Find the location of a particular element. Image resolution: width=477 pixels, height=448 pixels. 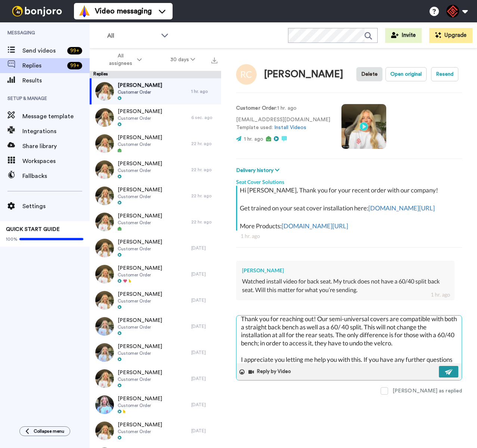

img: b7f6ba53-0367-41dc-a25e-fd20a2578b64-thumb.jpg is located at coordinates (105, 196).